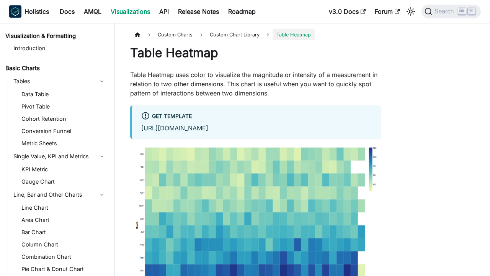  What do you see at coordinates (56, 36) in the screenshot?
I see `a: Visualization & Formatting` at bounding box center [56, 36].